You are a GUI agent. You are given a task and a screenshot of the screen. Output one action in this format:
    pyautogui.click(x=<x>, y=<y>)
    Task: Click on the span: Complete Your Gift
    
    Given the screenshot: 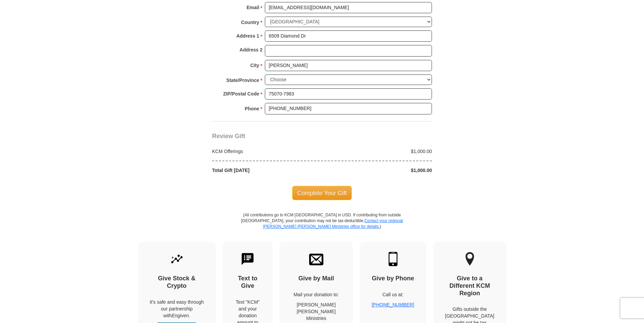 What is the action you would take?
    pyautogui.click(x=322, y=193)
    